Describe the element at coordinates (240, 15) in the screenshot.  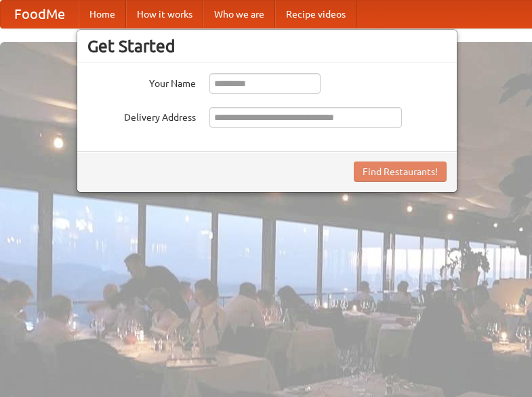
I see `a: Who we are` at that location.